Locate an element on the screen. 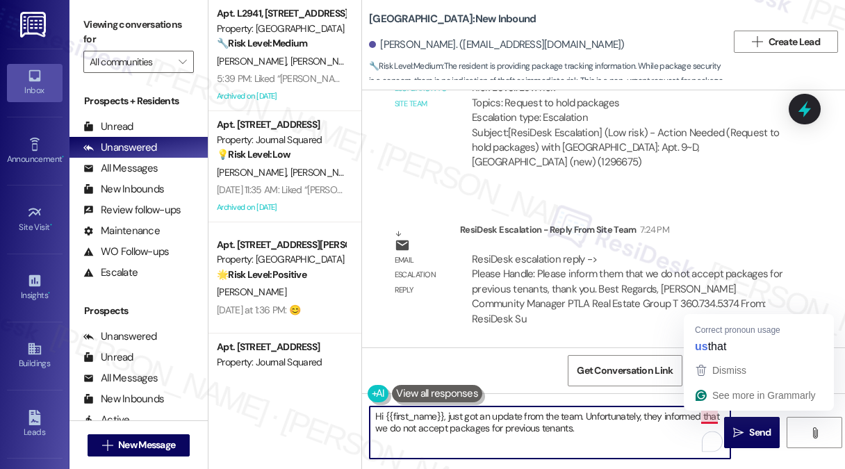 Image resolution: width=845 pixels, height=469 pixels. div: Prospects is located at coordinates (138, 310).